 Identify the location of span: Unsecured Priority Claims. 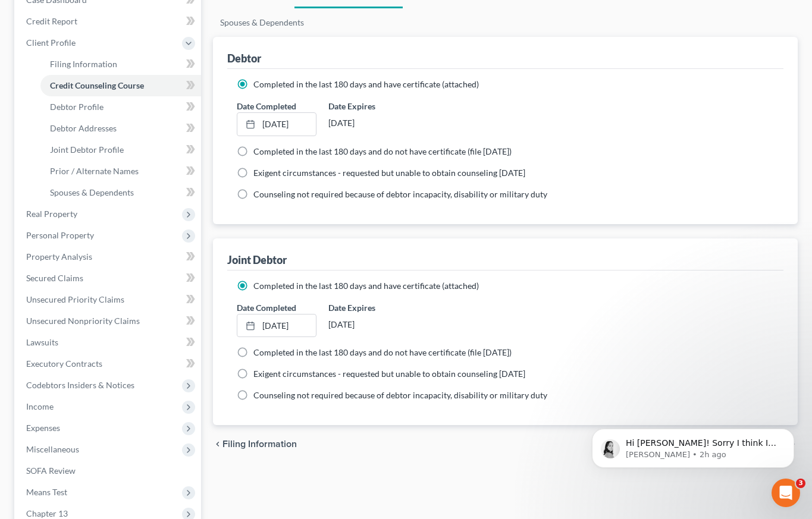
(75, 299).